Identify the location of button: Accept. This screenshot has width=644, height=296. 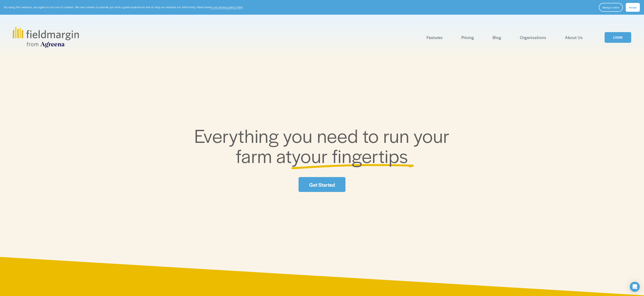
(633, 7).